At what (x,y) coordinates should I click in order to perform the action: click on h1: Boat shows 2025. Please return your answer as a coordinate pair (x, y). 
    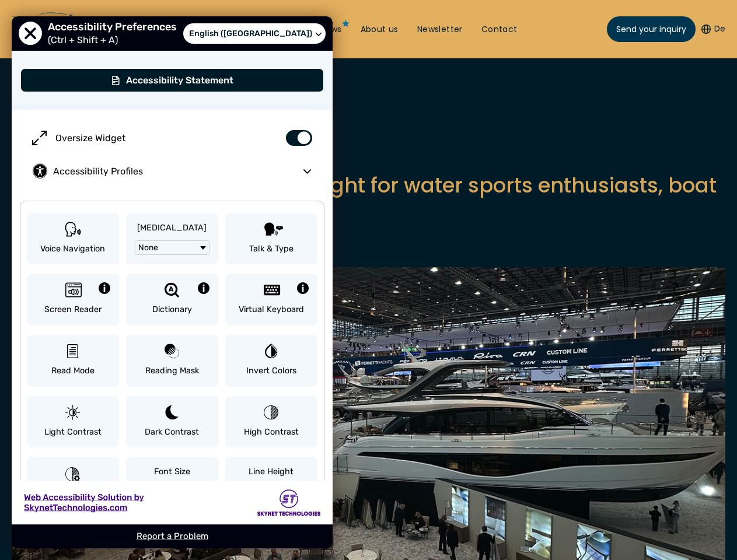
    Looking at the image, I should click on (368, 131).